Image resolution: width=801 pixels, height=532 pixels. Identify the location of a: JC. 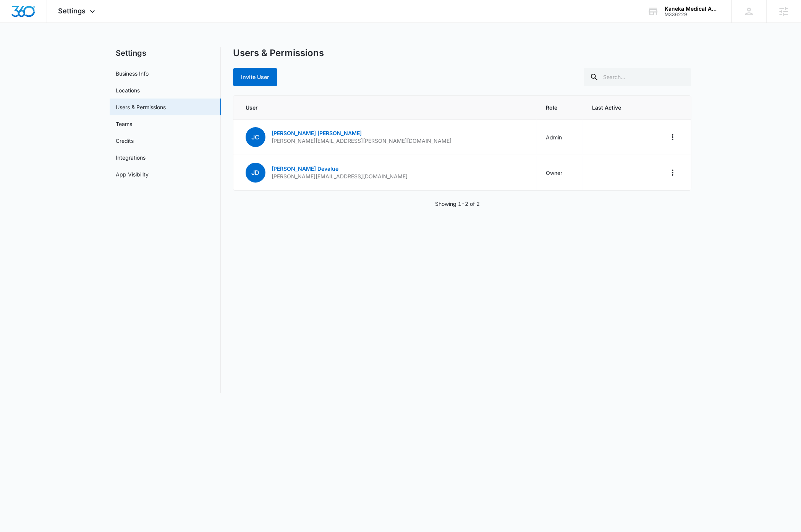
(256, 137).